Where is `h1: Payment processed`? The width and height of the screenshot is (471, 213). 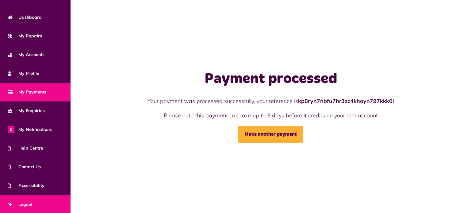
h1: Payment processed is located at coordinates (271, 79).